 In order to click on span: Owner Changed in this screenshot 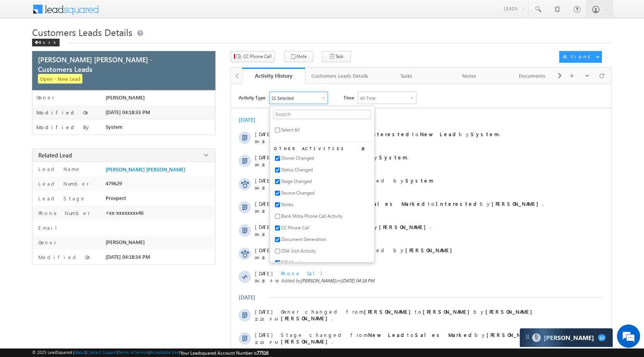, I will do `click(297, 158)`.